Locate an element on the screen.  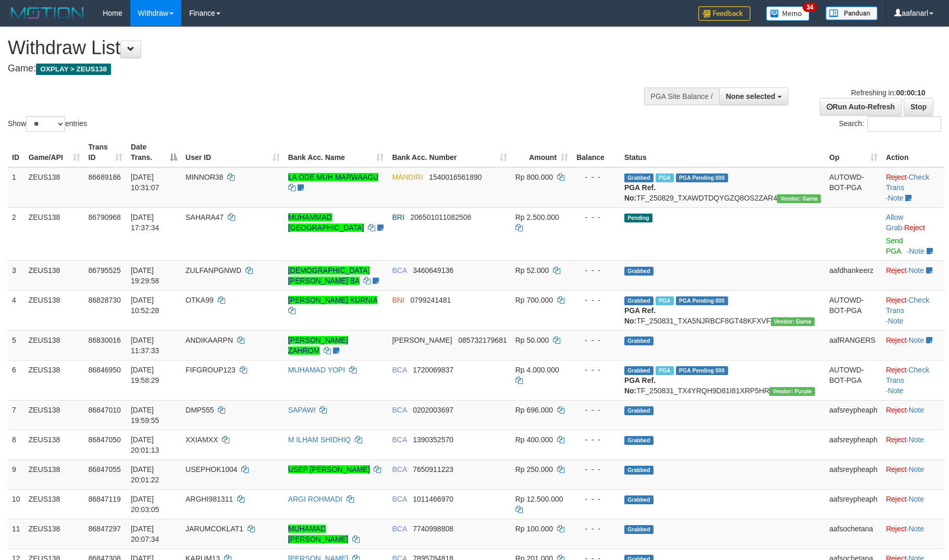
span: SAHARA47 is located at coordinates (204, 217).